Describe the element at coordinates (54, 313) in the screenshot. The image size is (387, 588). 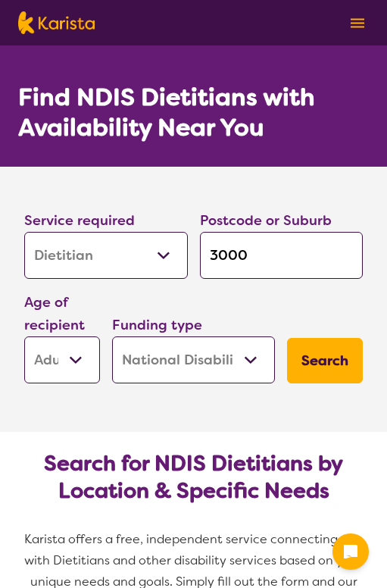
I see `label: Age of recipient` at that location.